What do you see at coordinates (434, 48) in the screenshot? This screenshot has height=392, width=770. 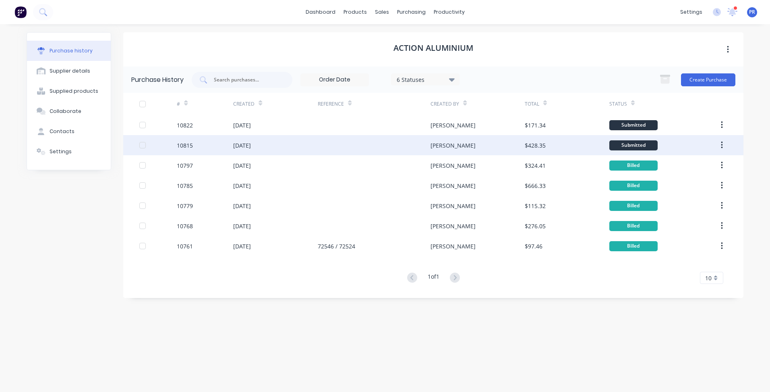 I see `h1: Action Aluminium` at bounding box center [434, 48].